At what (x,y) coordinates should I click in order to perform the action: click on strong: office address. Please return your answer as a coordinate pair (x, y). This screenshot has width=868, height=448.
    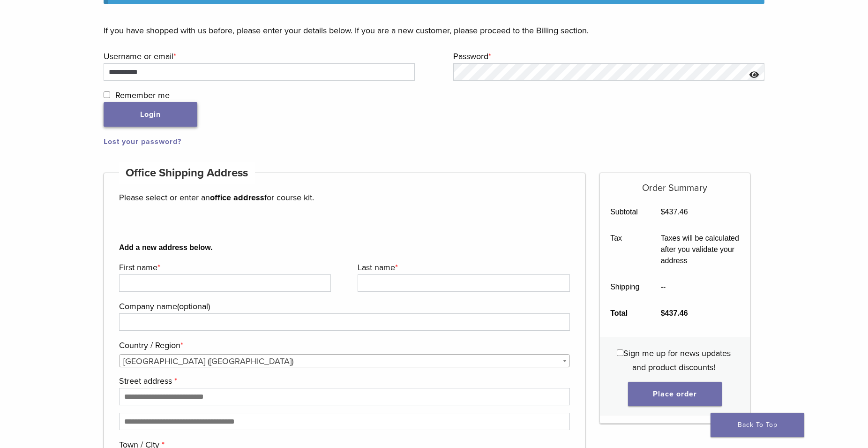
    Looking at the image, I should click on (237, 198).